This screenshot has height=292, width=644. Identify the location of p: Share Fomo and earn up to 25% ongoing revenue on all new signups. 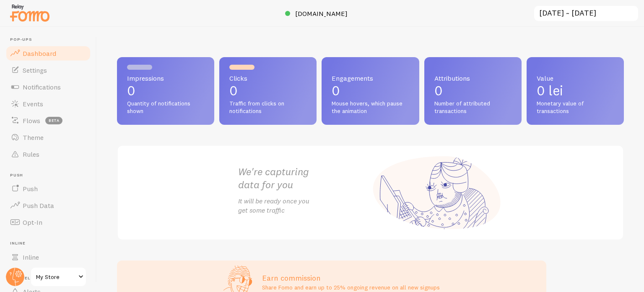
(351, 287).